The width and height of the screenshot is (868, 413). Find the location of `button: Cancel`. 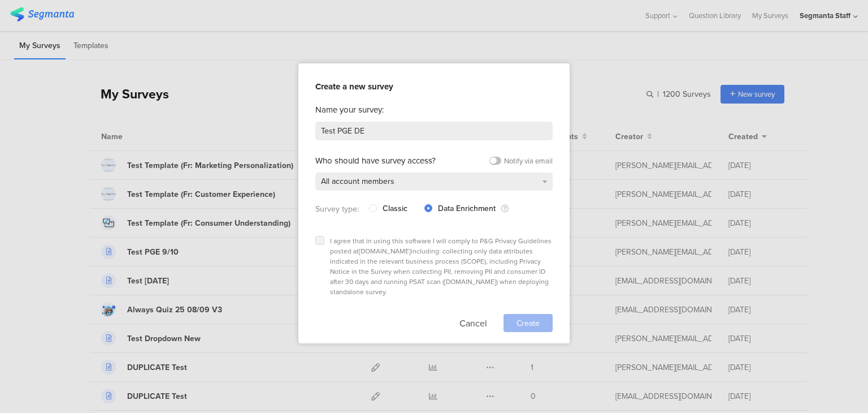

button: Cancel is located at coordinates (473, 323).